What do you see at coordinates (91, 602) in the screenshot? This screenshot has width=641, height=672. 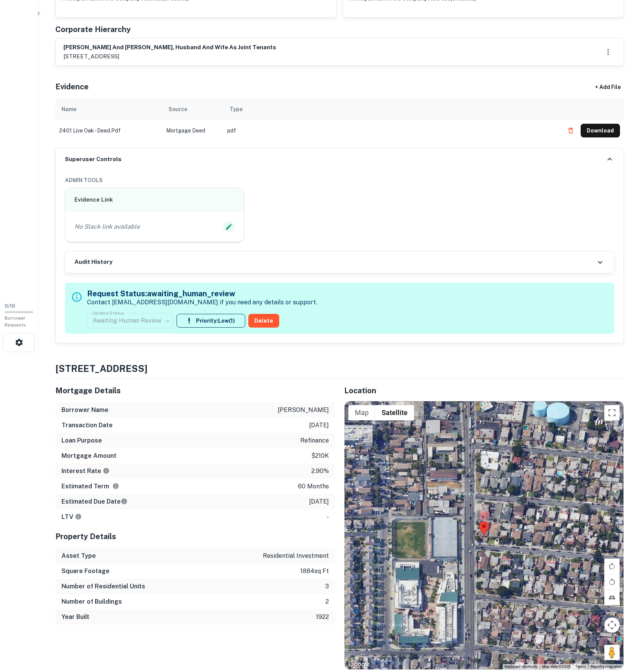 I see `h6: Number of Buildings` at bounding box center [91, 602].